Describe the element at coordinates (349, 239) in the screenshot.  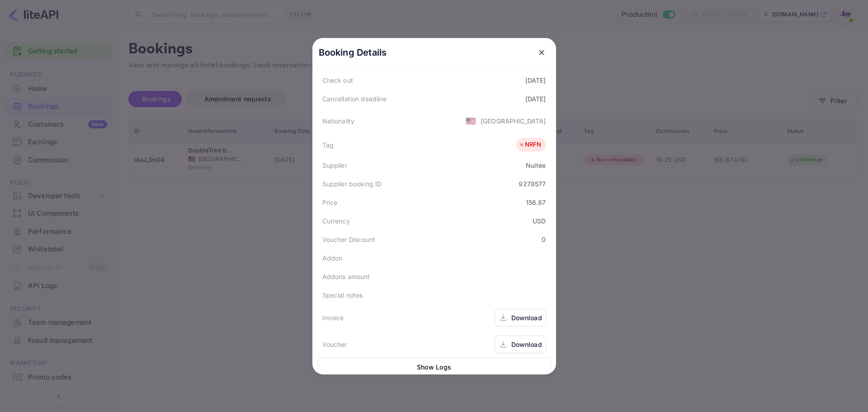
I see `div: Voucher Discount` at that location.